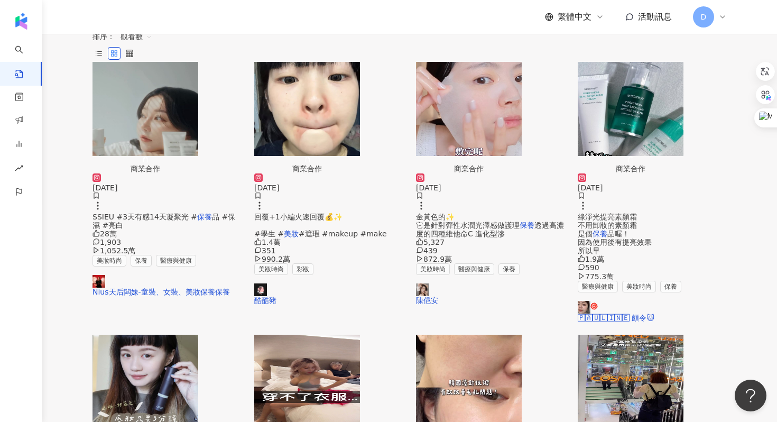 Image resolution: width=777 pixels, height=422 pixels. What do you see at coordinates (655, 16) in the screenshot?
I see `span: 活動訊息` at bounding box center [655, 16].